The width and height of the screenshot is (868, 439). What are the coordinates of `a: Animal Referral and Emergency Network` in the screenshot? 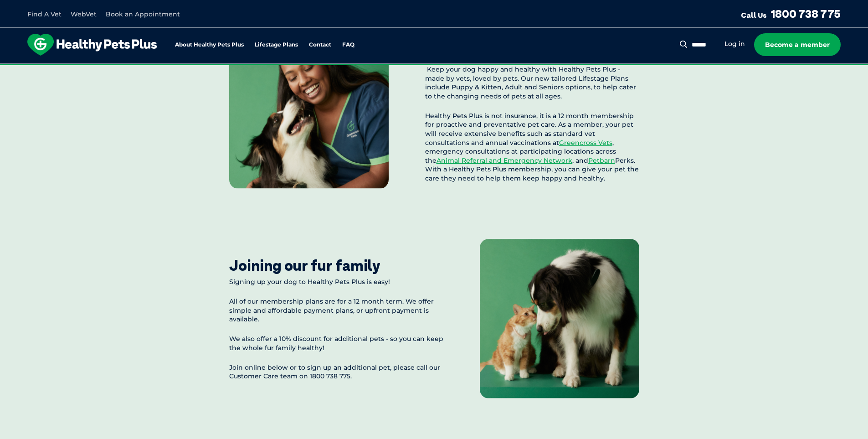 It's located at (504, 160).